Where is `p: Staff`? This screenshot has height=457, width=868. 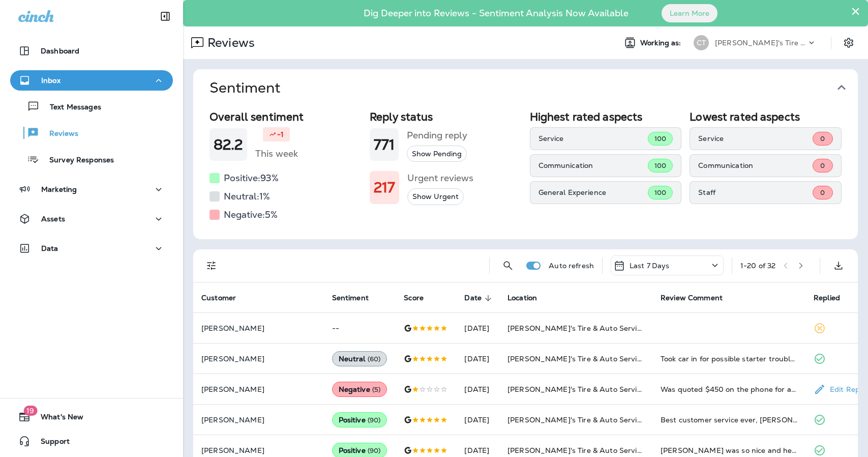
p: Staff is located at coordinates (755, 192).